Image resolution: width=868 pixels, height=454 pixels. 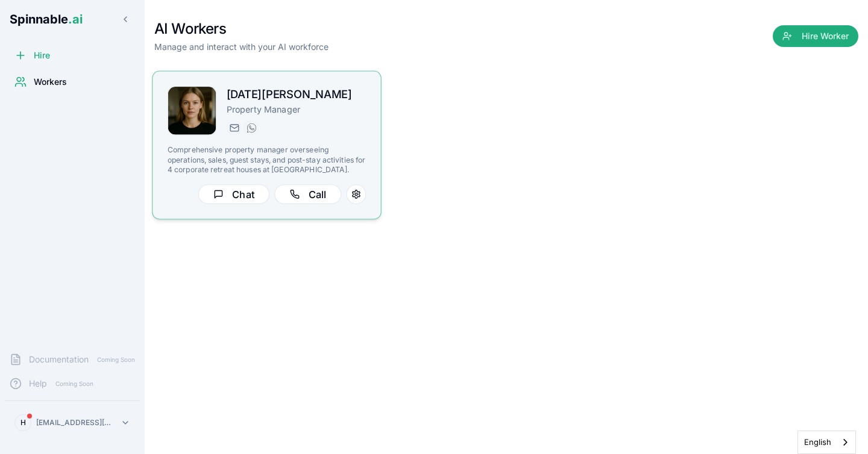 What do you see at coordinates (308, 194) in the screenshot?
I see `button: Call` at bounding box center [308, 194].